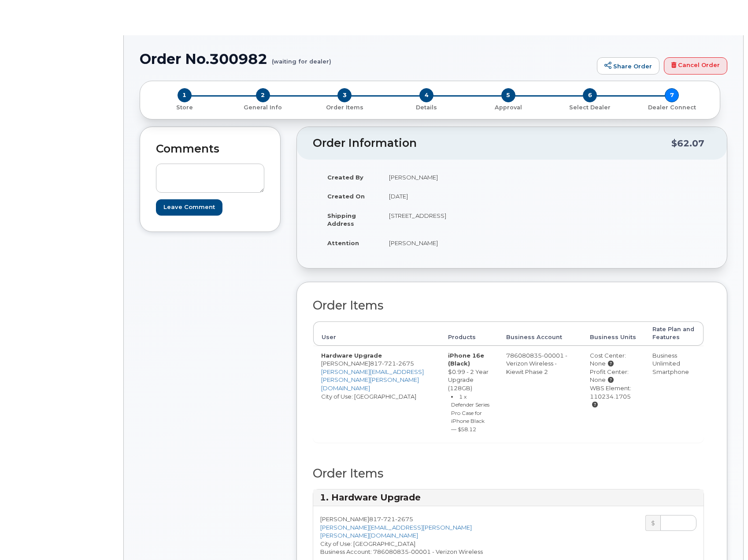 This screenshot has height=560, width=748. Describe the element at coordinates (377, 333) in the screenshot. I see `th: User` at that location.